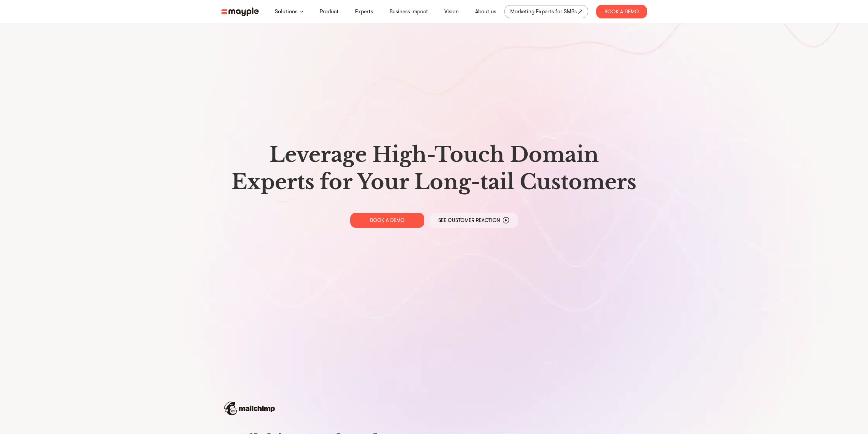 This screenshot has height=434, width=868. I want to click on a: Product, so click(329, 12).